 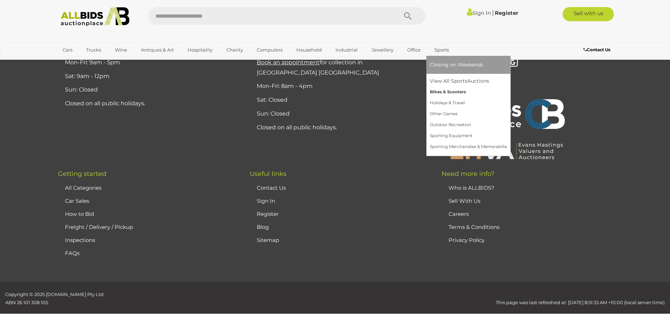 What do you see at coordinates (79, 214) in the screenshot?
I see `a: How to Bid` at bounding box center [79, 214].